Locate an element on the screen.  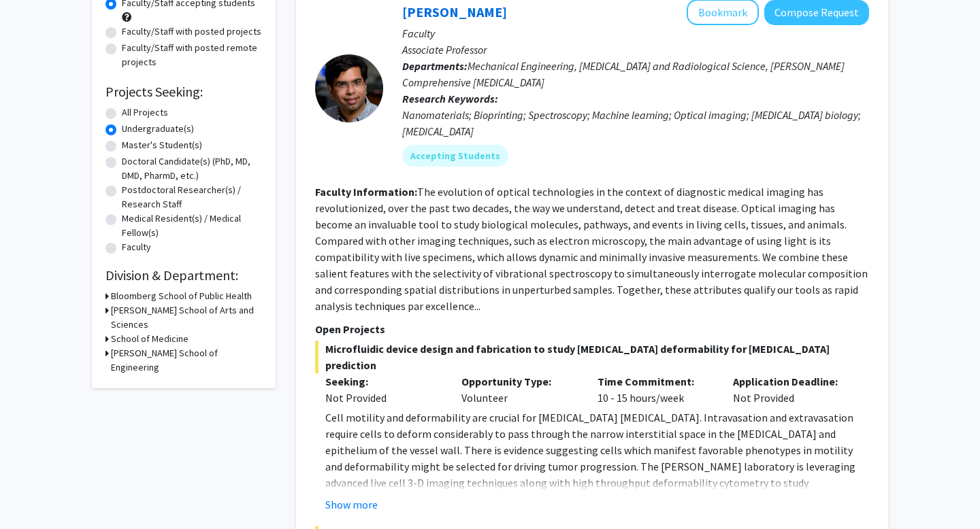
label: Faculty/Staff with posted projects is located at coordinates (191, 31).